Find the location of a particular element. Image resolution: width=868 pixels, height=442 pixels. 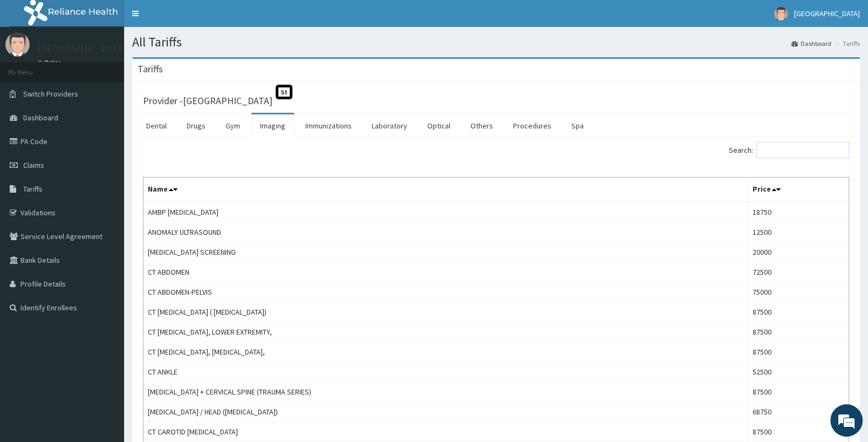

h3: Tariffs is located at coordinates (150, 69).